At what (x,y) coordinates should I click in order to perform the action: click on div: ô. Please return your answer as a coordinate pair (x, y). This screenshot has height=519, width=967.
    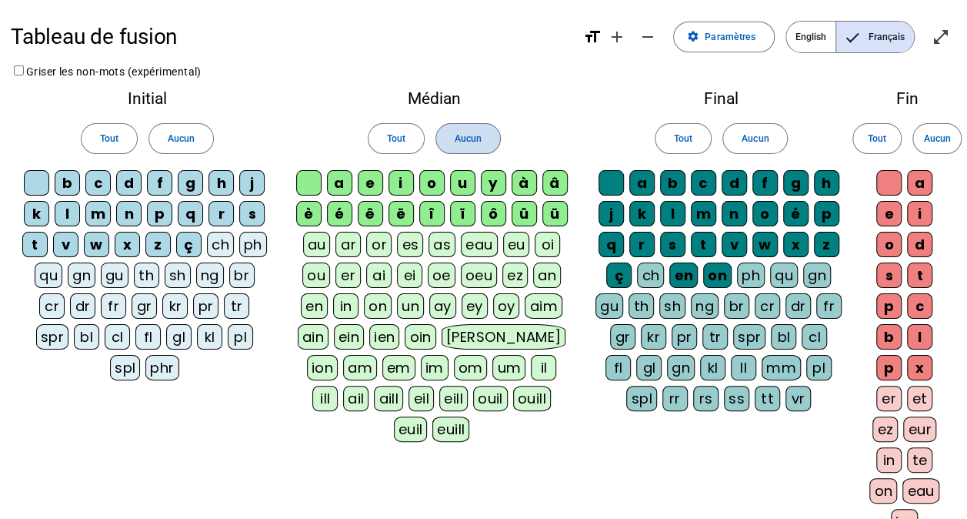
    Looking at the image, I should click on (493, 213).